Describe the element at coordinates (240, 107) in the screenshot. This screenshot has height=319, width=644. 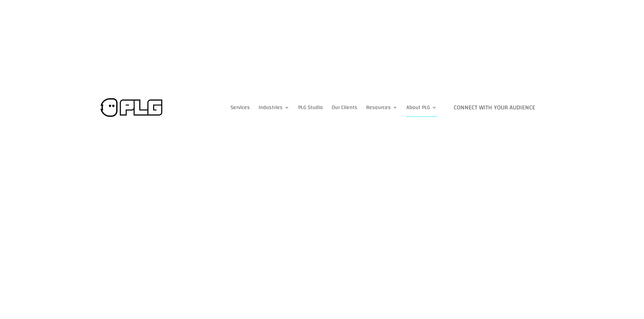
I see `a: Services` at that location.